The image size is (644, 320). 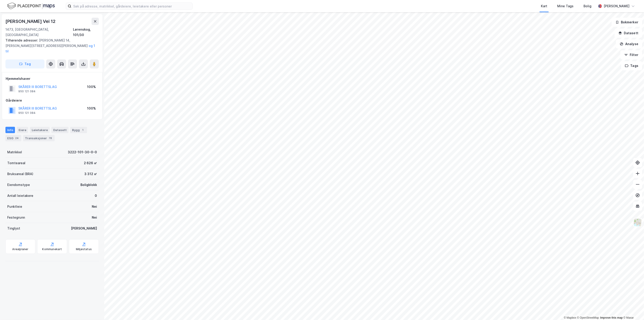 I want to click on div: 1, so click(x=83, y=130).